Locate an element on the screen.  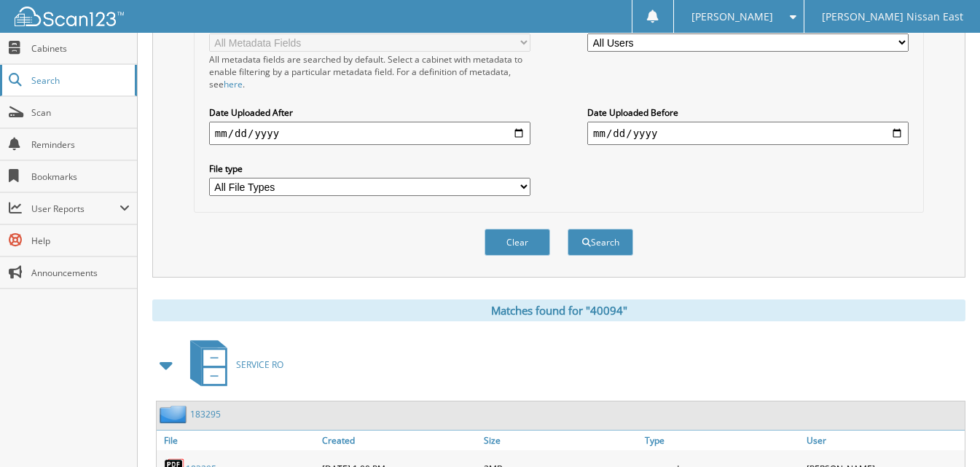
button: Clear is located at coordinates (517, 242).